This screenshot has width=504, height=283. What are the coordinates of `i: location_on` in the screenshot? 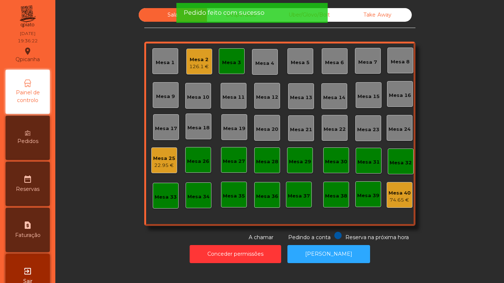 It's located at (28, 51).